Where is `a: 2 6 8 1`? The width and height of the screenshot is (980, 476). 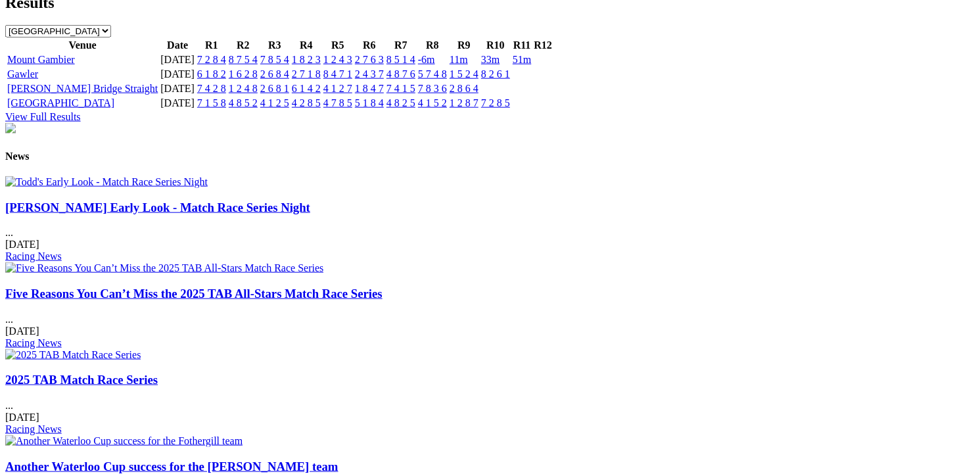 a: 2 6 8 1 is located at coordinates (275, 88).